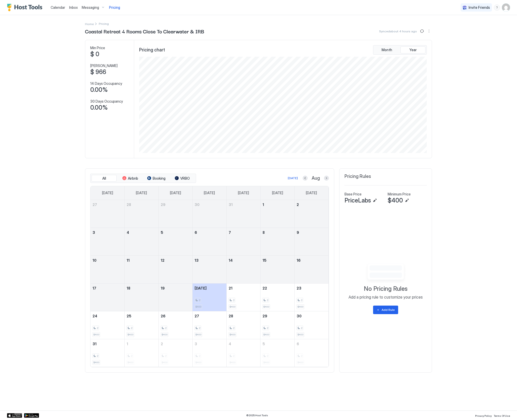 This screenshot has height=420, width=517. Describe the element at coordinates (210, 352) in the screenshot. I see `td: September 3, 2025` at that location.